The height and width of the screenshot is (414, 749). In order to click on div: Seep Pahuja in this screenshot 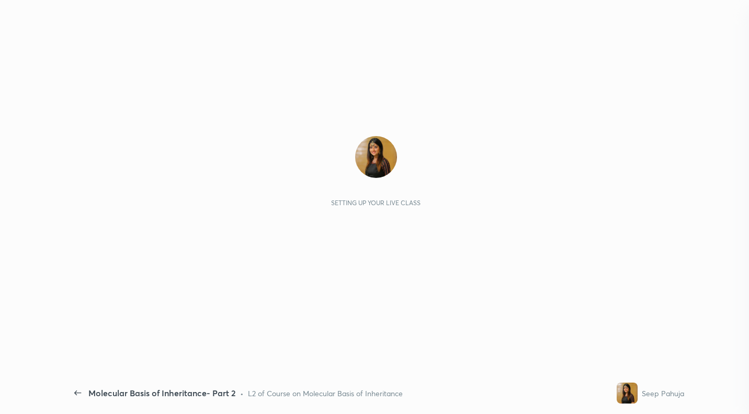, I will do `click(663, 393)`.